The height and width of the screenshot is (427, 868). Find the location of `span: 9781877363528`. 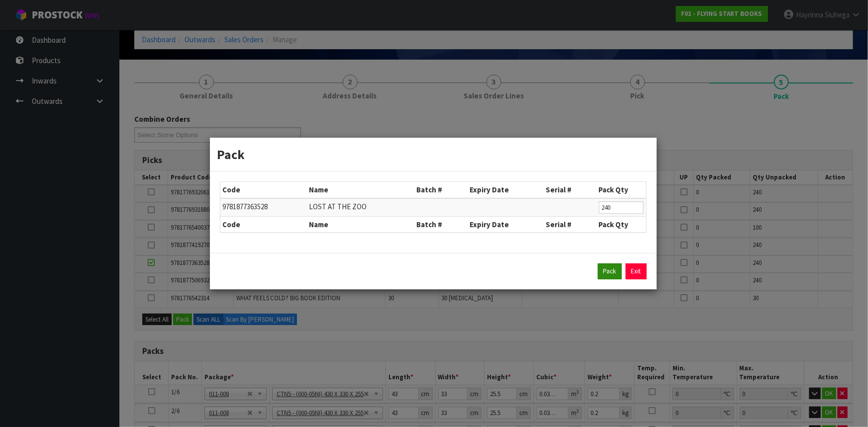

span: 9781877363528 is located at coordinates (245, 206).